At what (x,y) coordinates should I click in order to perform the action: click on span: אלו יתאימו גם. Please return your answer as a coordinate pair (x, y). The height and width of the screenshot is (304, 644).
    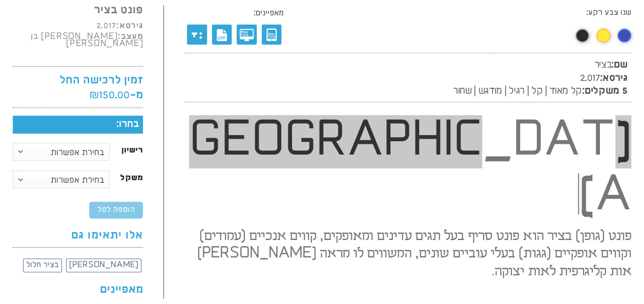
    Looking at the image, I should click on (107, 236).